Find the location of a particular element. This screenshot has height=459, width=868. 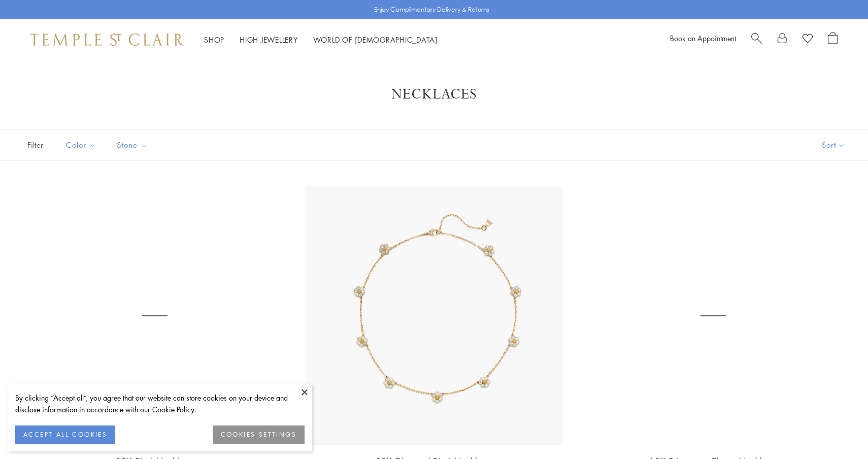

button: Color is located at coordinates (81, 145).